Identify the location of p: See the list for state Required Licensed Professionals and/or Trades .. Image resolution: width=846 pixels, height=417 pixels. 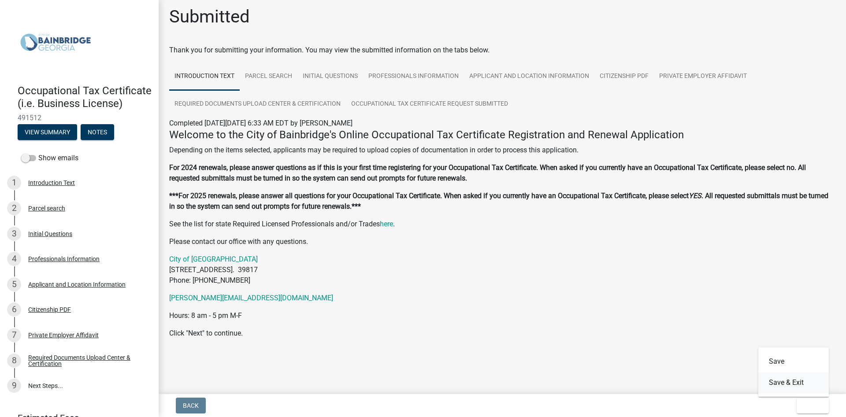
(502, 224).